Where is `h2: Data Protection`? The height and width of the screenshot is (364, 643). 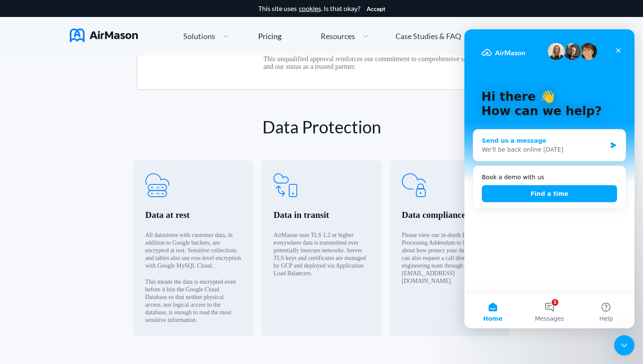 h2: Data Protection is located at coordinates (321, 139).